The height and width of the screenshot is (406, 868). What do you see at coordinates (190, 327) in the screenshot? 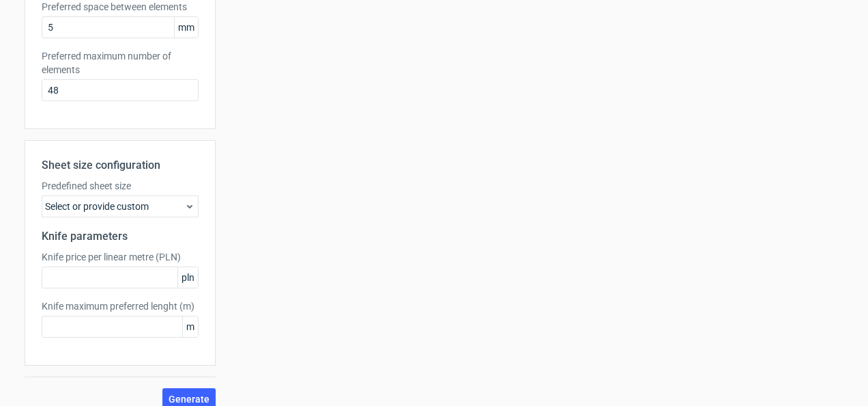
I see `span: m` at bounding box center [190, 327].